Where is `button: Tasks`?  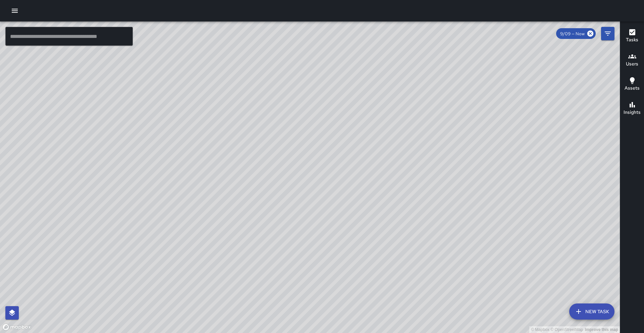
button: Tasks is located at coordinates (632, 36).